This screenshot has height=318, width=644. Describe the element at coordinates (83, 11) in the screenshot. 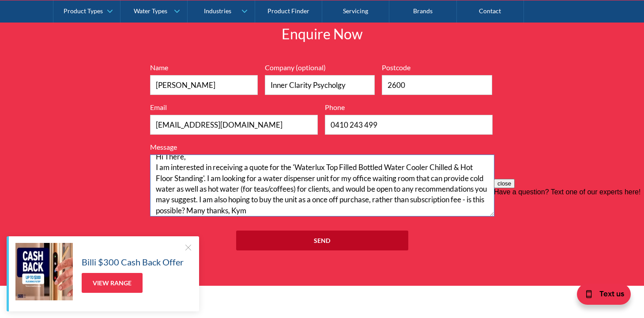

I see `div: Product Types` at that location.